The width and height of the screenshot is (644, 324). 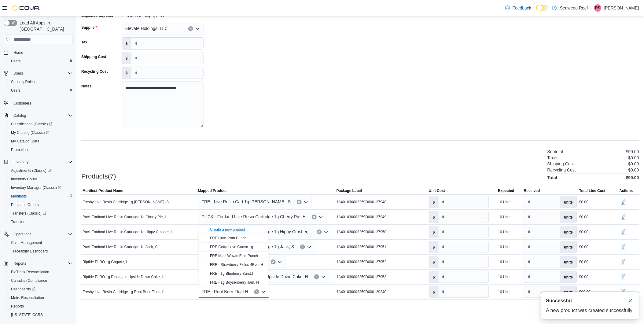 I want to click on a: Manifests, so click(x=18, y=196).